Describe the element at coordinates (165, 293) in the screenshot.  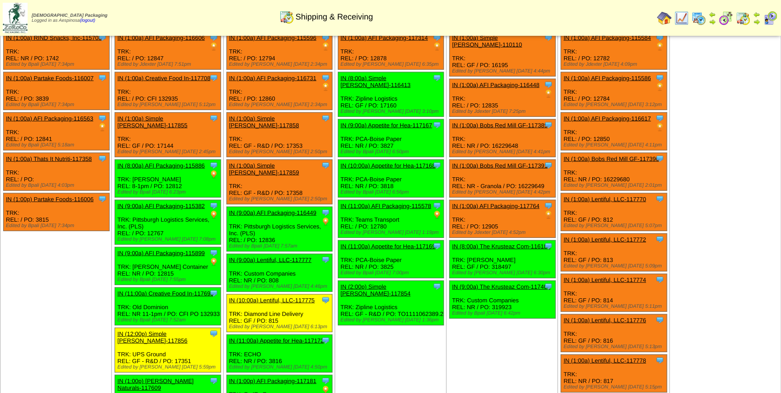
I see `a: IN (11:00a) Creative Food In-117698` at that location.